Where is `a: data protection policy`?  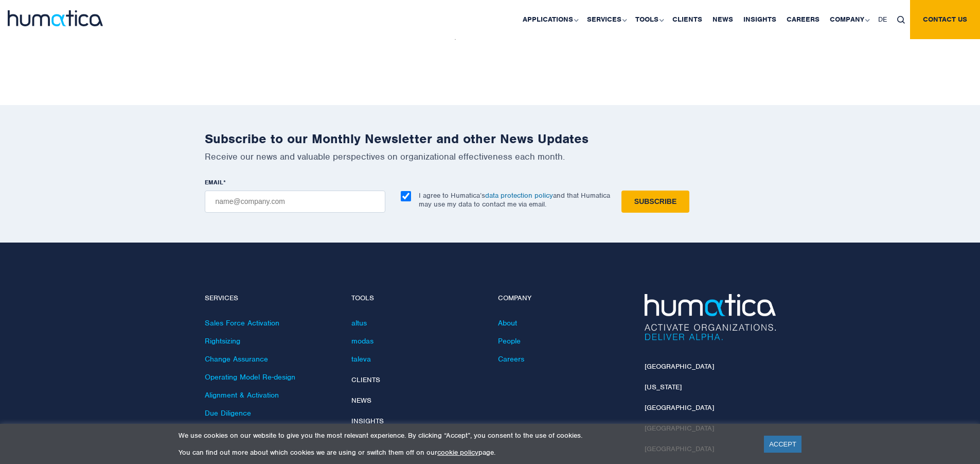
a: data protection policy is located at coordinates (519, 195).